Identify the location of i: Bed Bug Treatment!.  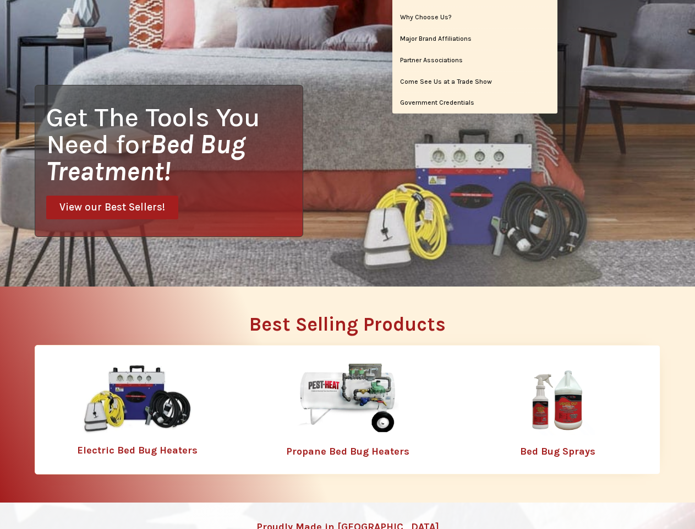
(146, 157).